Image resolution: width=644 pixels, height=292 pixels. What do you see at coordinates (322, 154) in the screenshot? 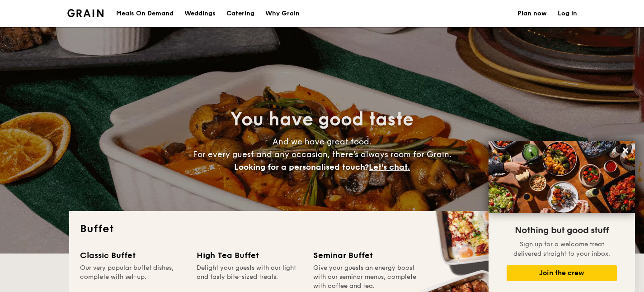
I see `span: And we have great food. For every guest and any occasion, there’s always room for Grain.` at bounding box center [322, 154].